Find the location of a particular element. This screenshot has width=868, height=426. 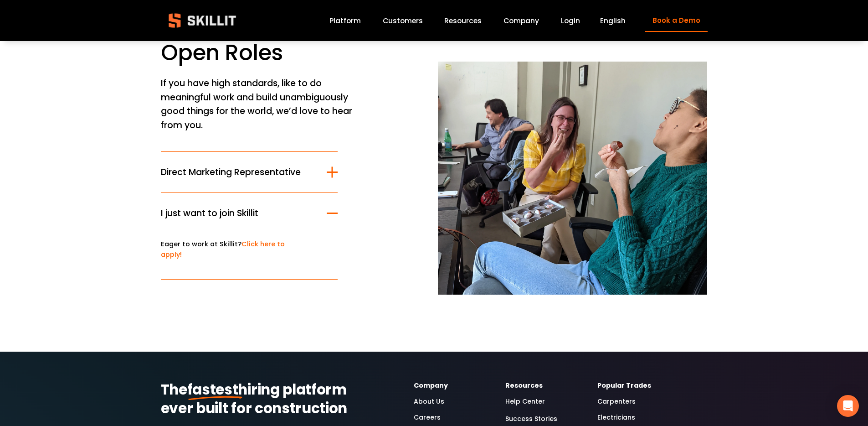

img: Skillit is located at coordinates (202, 21).